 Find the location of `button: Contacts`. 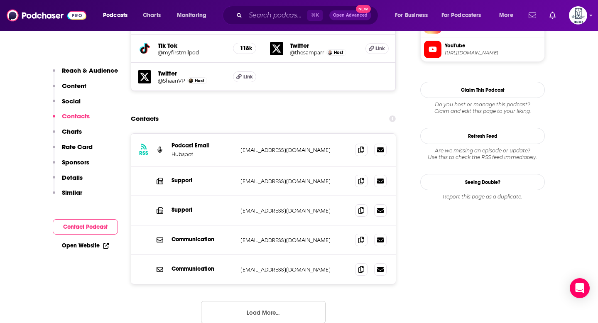

button: Contacts is located at coordinates (71, 120).